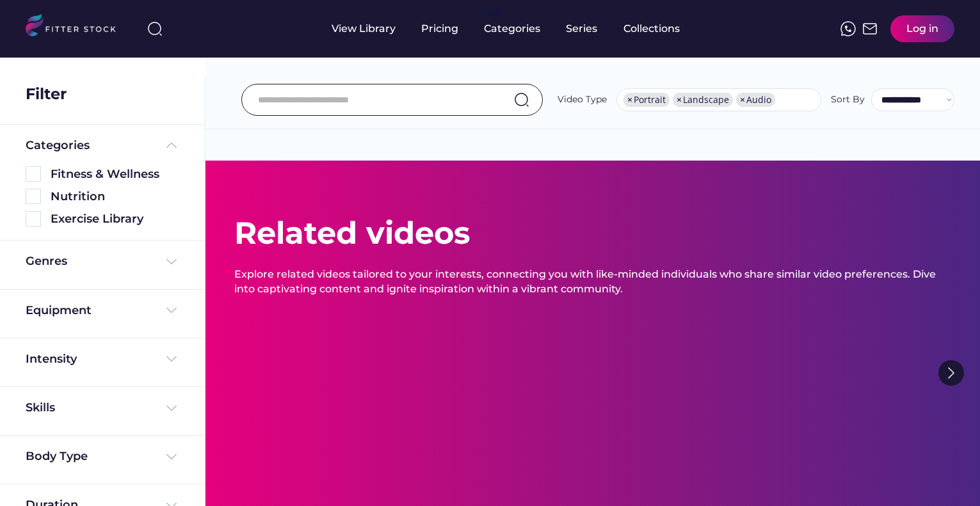 Image resolution: width=980 pixels, height=506 pixels. I want to click on img: LOGO.svg, so click(76, 27).